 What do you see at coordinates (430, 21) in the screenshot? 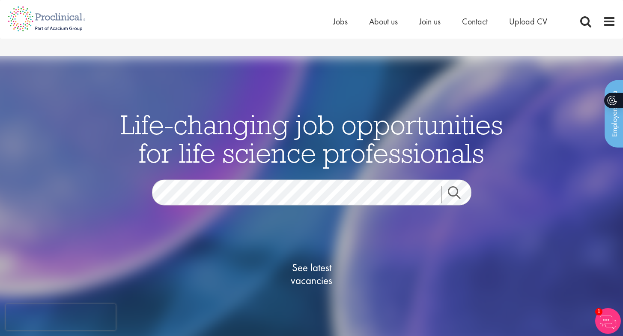
I see `a: Join us` at bounding box center [430, 21].